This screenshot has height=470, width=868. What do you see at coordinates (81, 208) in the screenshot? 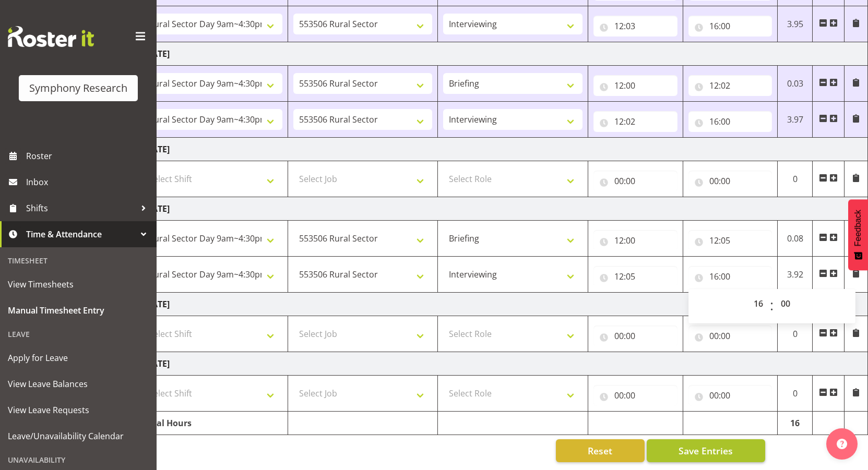
I see `span: Shifts` at bounding box center [81, 208].